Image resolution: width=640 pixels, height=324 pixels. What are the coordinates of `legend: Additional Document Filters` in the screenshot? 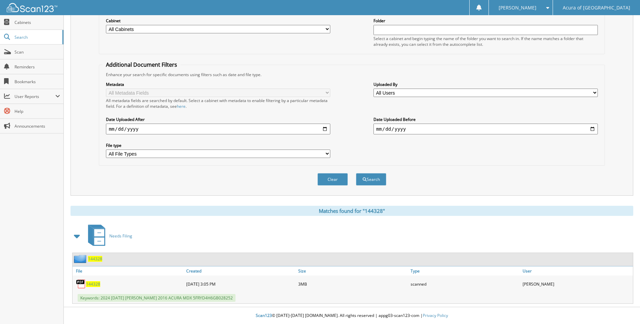 It's located at (141, 65).